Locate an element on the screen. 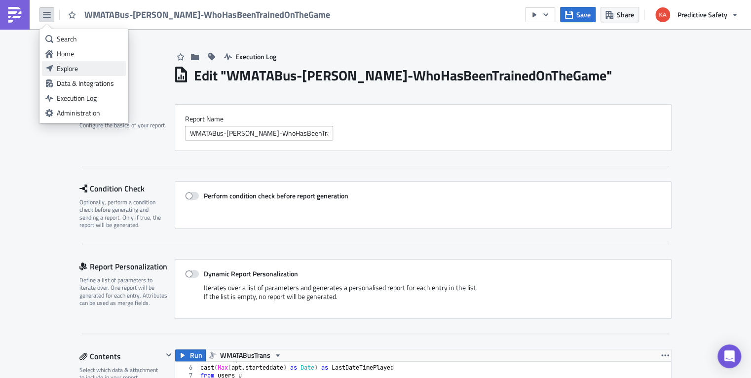 The height and width of the screenshot is (378, 751). span: Run is located at coordinates (196, 355).